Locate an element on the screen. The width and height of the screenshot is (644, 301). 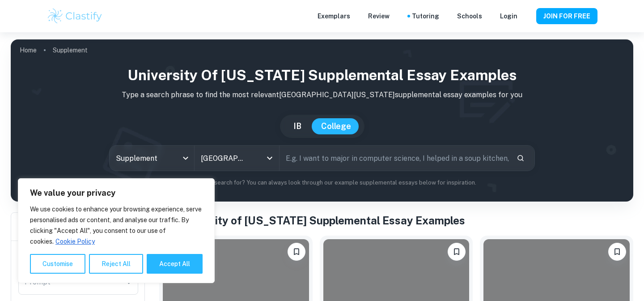
input: E.g. I want to major in computer science, I helped in a soup kitchen, I want to join the debate t... is located at coordinates (394, 158).